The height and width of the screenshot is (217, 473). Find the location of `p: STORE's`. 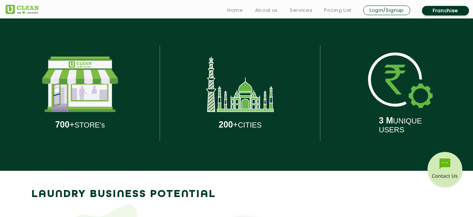

p: STORE's is located at coordinates (80, 125).